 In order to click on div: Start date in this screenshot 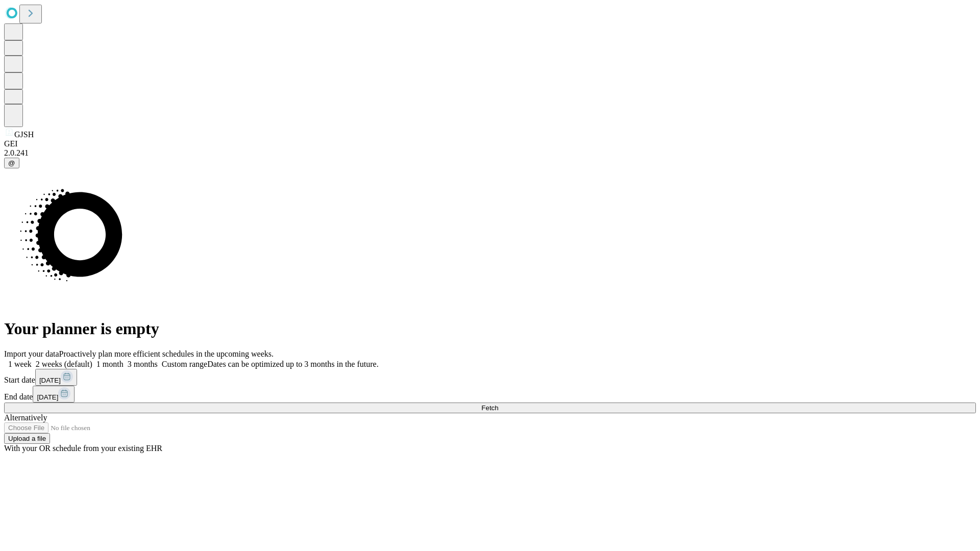, I will do `click(490, 377)`.